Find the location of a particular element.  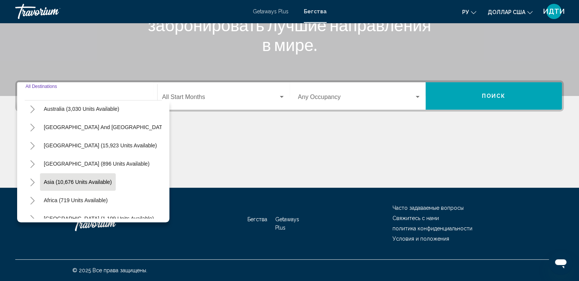

span: Asia (10,676 units available) is located at coordinates (78, 182).